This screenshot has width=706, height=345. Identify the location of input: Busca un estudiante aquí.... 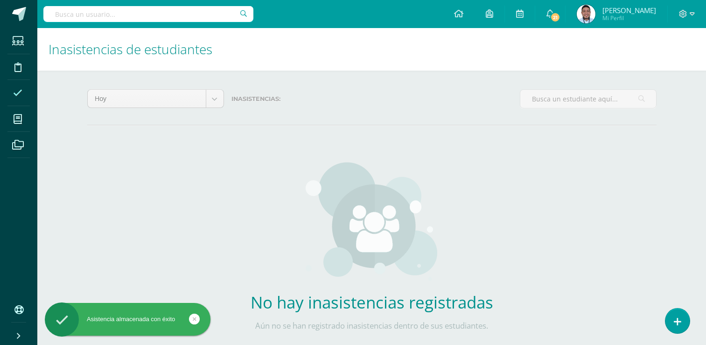
(588, 99).